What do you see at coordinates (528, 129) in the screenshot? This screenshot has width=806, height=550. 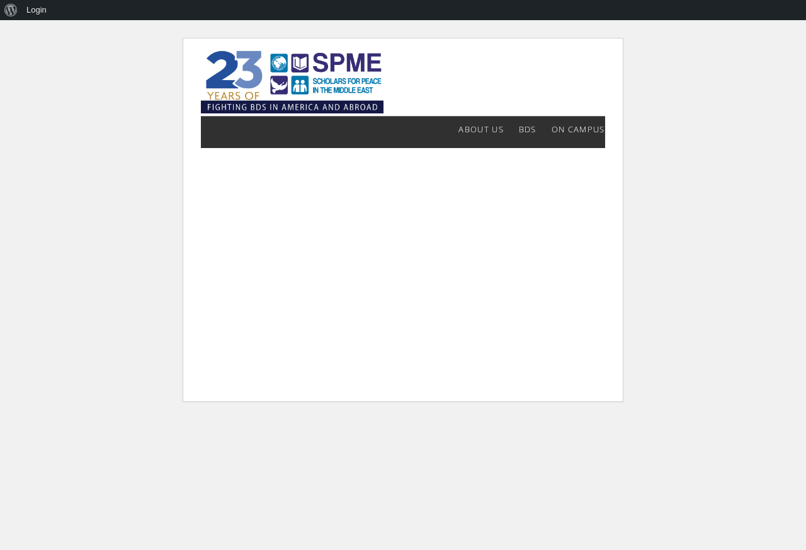 I see `span: BDS` at bounding box center [528, 129].